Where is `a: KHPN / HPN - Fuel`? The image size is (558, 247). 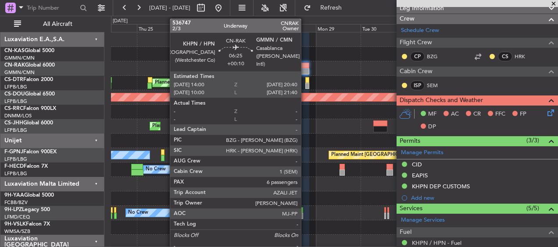 a: KHPN / HPN - Fuel is located at coordinates (436, 243).